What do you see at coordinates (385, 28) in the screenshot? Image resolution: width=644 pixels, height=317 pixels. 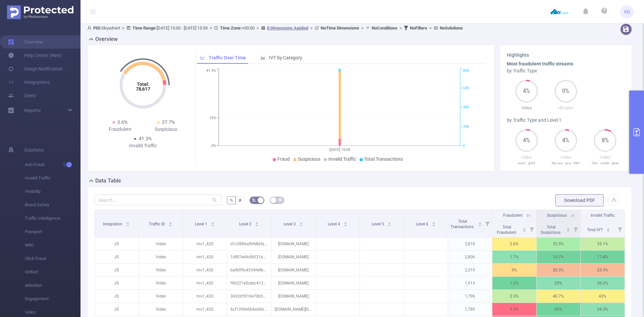 I see `b: No Conditions` at bounding box center [385, 28].